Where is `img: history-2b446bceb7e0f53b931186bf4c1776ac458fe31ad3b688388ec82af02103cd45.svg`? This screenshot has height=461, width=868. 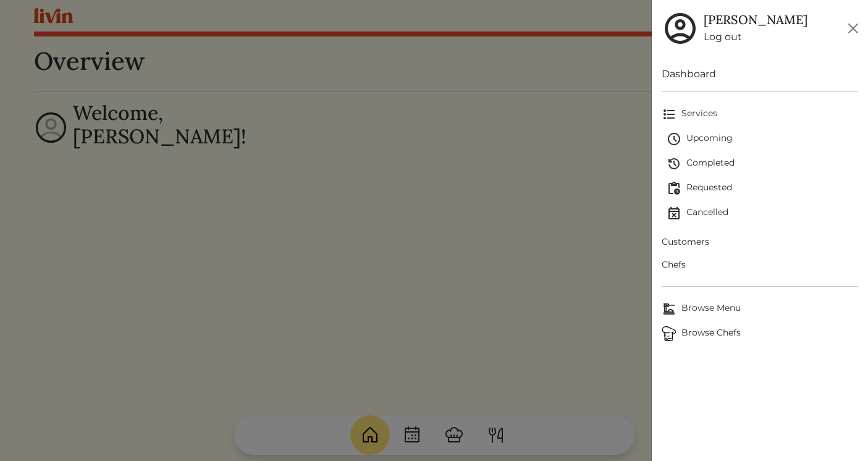
img: history-2b446bceb7e0f53b931186bf4c1776ac458fe31ad3b688388ec82af02103cd45.svg is located at coordinates (674, 163).